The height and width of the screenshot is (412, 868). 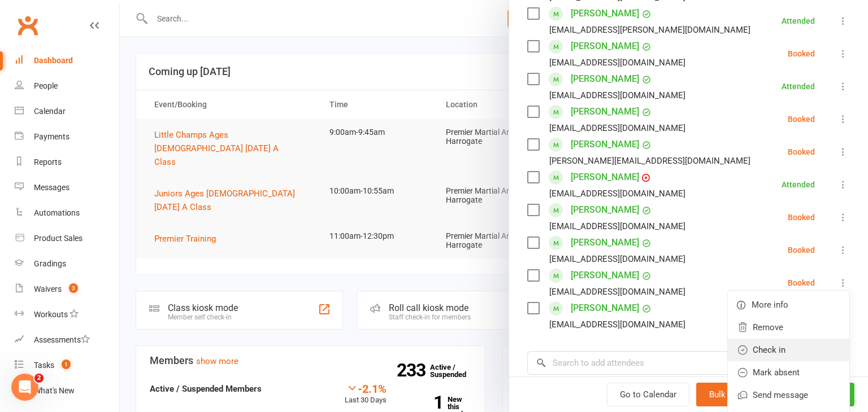 What do you see at coordinates (66, 364) in the screenshot?
I see `span: 1` at bounding box center [66, 364].